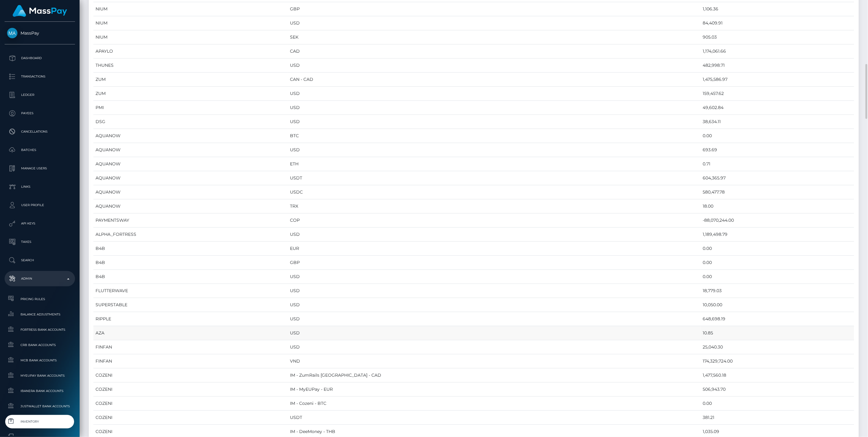 This screenshot has width=868, height=437. Describe the element at coordinates (190, 291) in the screenshot. I see `td: FLUTTERWAVE` at that location.